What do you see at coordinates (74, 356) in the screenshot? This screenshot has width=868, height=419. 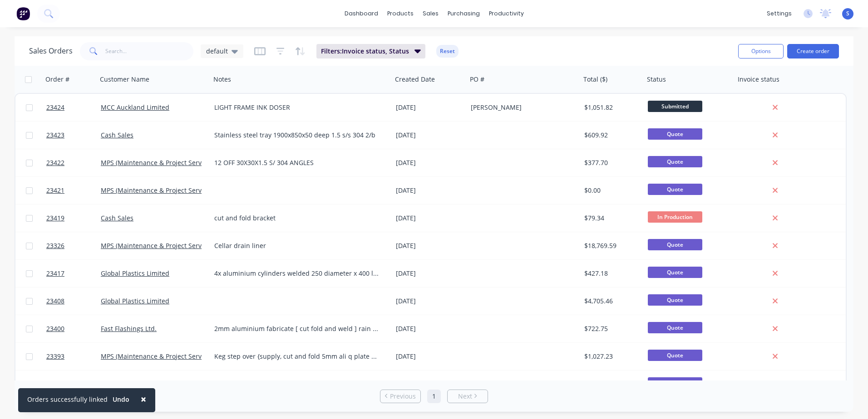 I see `a: 23393` at bounding box center [74, 356].